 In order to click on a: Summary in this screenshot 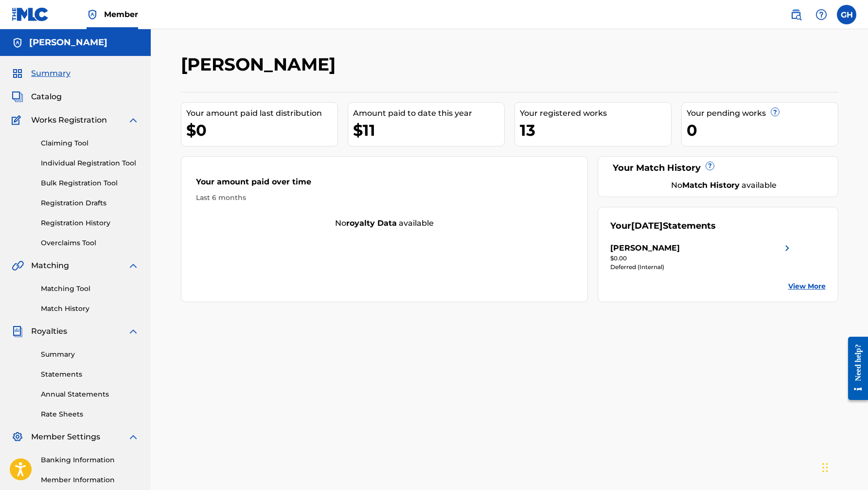, I will do `click(90, 354)`.